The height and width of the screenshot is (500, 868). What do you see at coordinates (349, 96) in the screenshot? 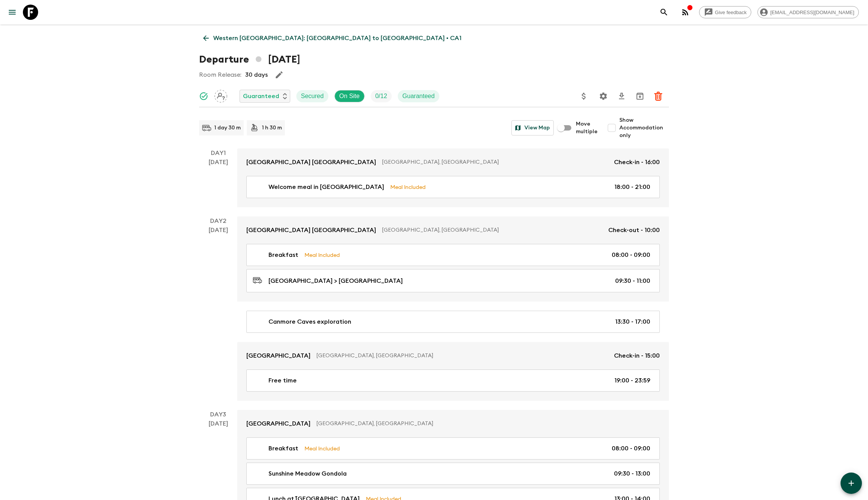
I see `div: On Site` at bounding box center [349, 96].